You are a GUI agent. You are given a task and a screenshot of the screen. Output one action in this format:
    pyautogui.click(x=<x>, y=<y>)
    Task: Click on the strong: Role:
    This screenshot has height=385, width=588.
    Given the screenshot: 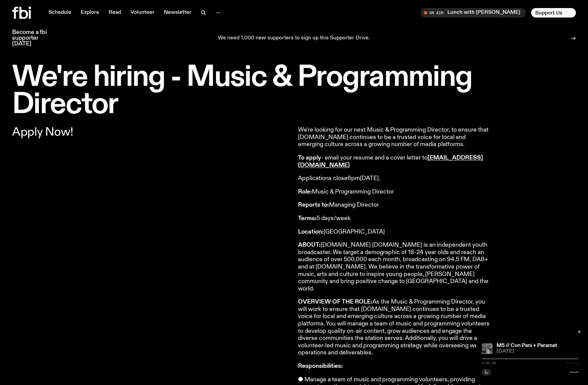 What is the action you would take?
    pyautogui.click(x=305, y=192)
    